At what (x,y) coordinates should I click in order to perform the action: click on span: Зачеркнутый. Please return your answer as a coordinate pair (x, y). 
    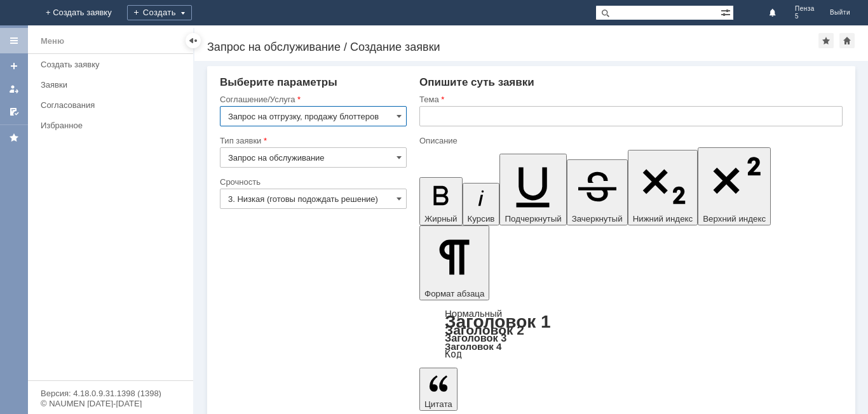
    Looking at the image, I should click on (597, 218).